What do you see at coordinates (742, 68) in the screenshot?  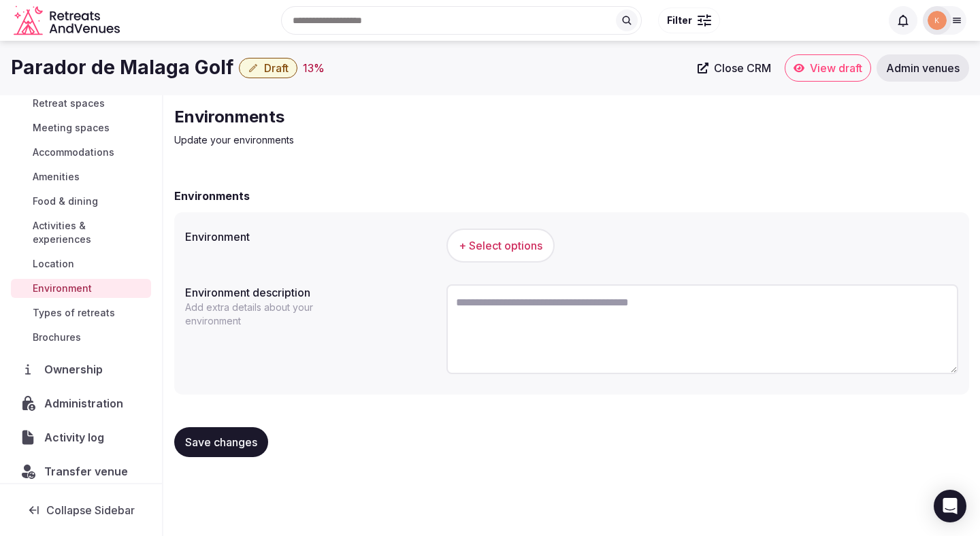 I see `span: Close CRM` at bounding box center [742, 68].